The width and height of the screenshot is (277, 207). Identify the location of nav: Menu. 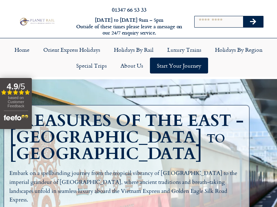
(138, 58).